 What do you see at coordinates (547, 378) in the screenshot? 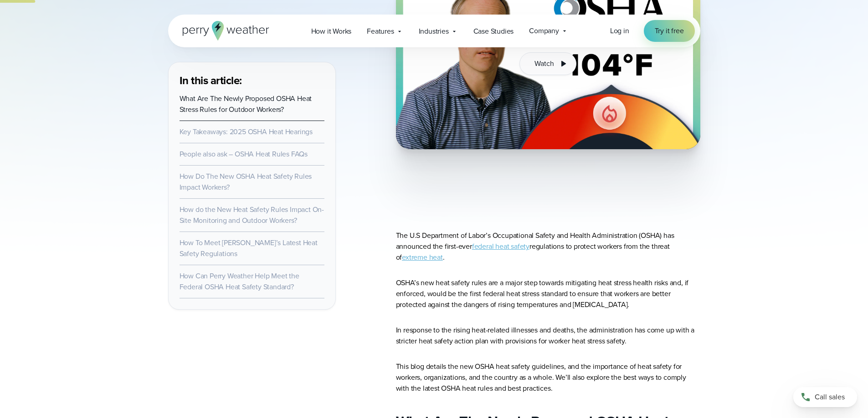
I see `p: This blog details the new OSHA heat safety guidelines, and the importance of heat safety for work...` at bounding box center [547, 378].